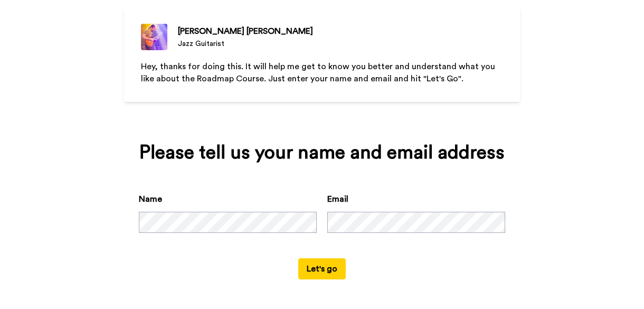 The image size is (644, 309). I want to click on label: Name, so click(150, 199).